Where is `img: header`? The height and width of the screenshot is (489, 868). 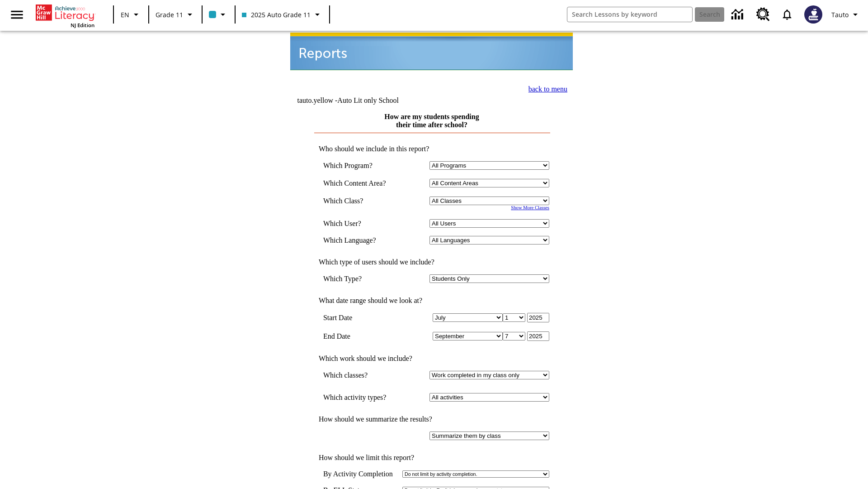
img: header is located at coordinates (431, 51).